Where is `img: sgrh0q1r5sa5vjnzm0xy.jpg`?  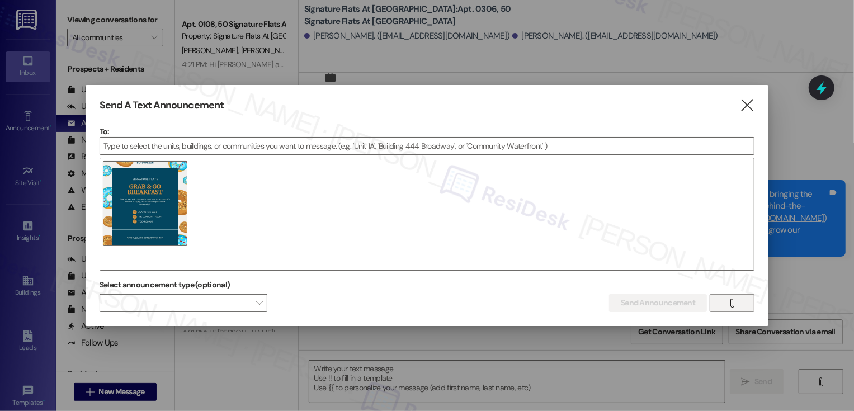 img: sgrh0q1r5sa5vjnzm0xy.jpg is located at coordinates (145, 204).